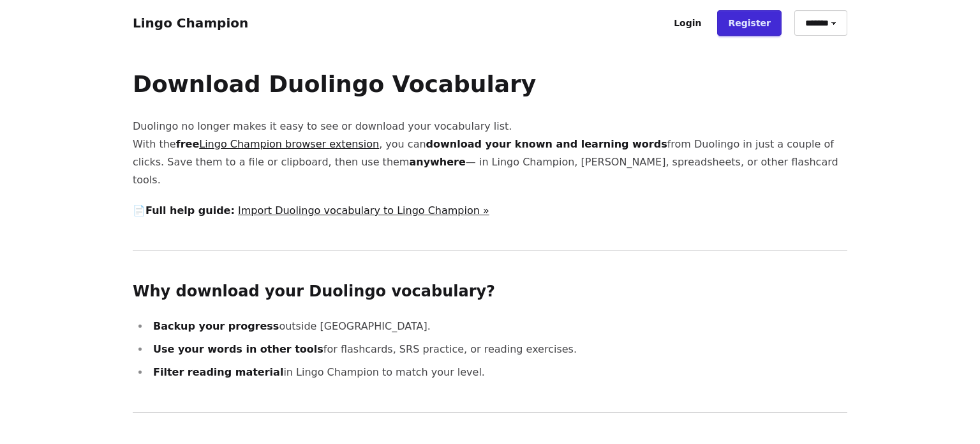 The width and height of the screenshot is (980, 444). What do you see at coordinates (218, 371) in the screenshot?
I see `strong: Filter reading material` at bounding box center [218, 371].